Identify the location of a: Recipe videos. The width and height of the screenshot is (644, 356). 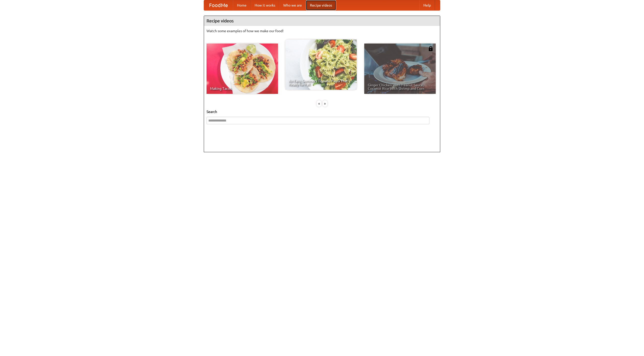
(321, 5).